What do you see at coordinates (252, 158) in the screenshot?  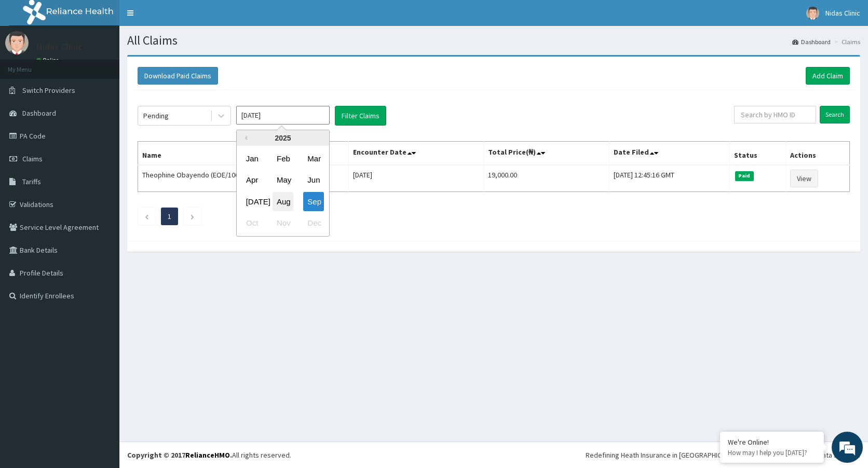 I see `div: Choose January 2025` at bounding box center [252, 158].